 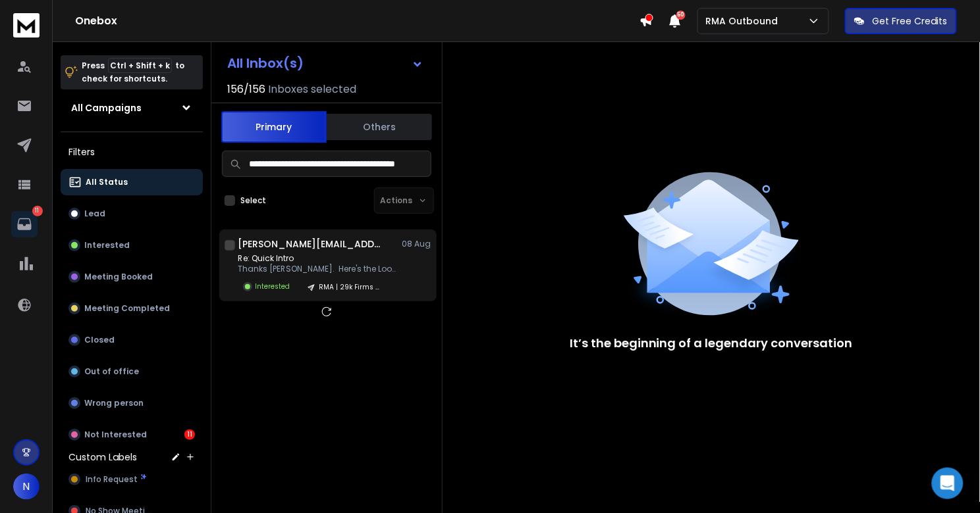 What do you see at coordinates (947, 484) in the screenshot?
I see `div: Open Intercom Messenger` at bounding box center [947, 484].